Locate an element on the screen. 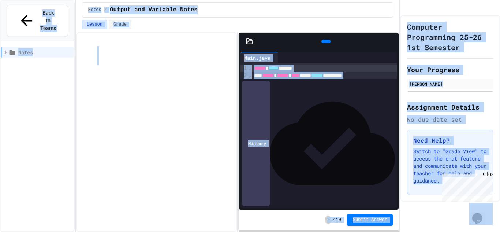  h2: Your Progress is located at coordinates (450, 69).